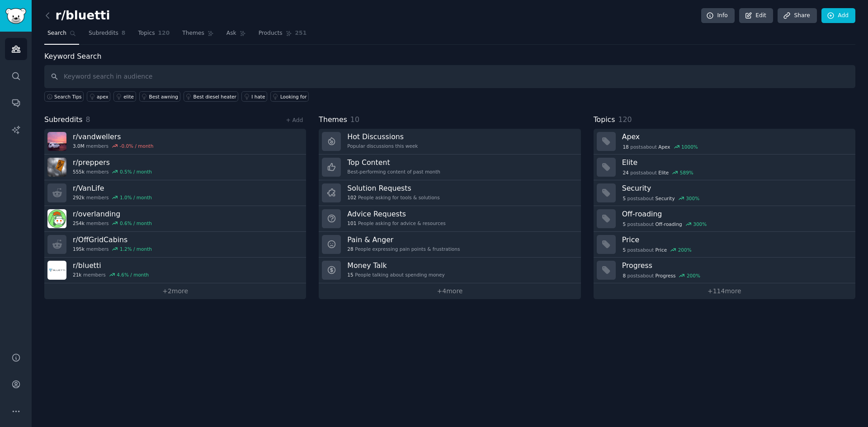 The width and height of the screenshot is (868, 427). What do you see at coordinates (164, 97) in the screenshot?
I see `div: Best awning` at bounding box center [164, 97].